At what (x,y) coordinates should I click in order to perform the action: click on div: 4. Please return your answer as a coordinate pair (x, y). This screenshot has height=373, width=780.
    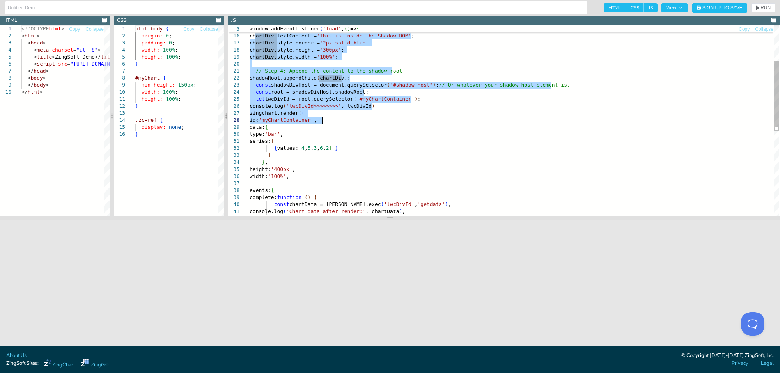
    Looking at the image, I should click on (119, 50).